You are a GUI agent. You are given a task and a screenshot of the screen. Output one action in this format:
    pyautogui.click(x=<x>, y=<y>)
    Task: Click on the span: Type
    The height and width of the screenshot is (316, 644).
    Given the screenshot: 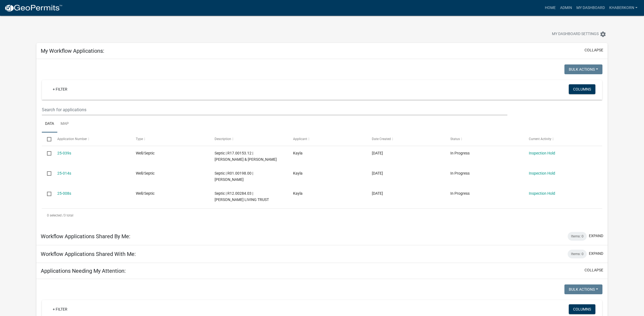 What is the action you would take?
    pyautogui.click(x=139, y=139)
    